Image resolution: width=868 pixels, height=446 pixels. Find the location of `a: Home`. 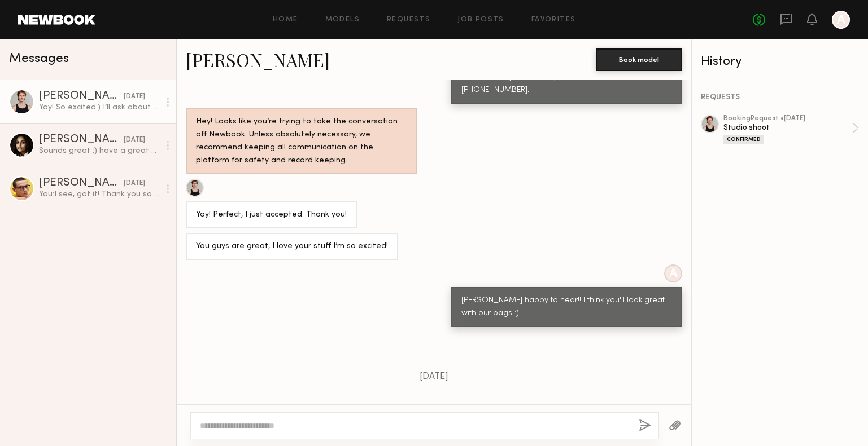

a: Home is located at coordinates (285, 19).